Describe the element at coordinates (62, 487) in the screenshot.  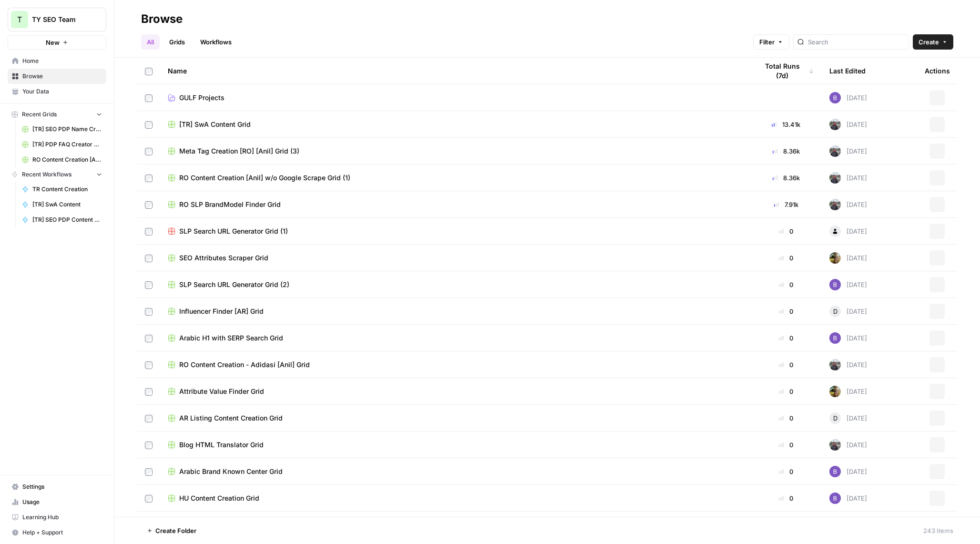
I see `span: Settings` at that location.